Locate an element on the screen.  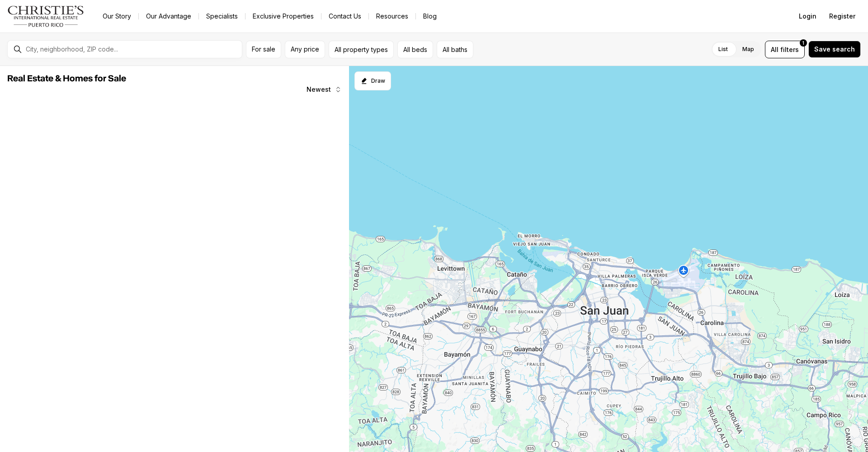
a: Exclusive Properties is located at coordinates (283, 16).